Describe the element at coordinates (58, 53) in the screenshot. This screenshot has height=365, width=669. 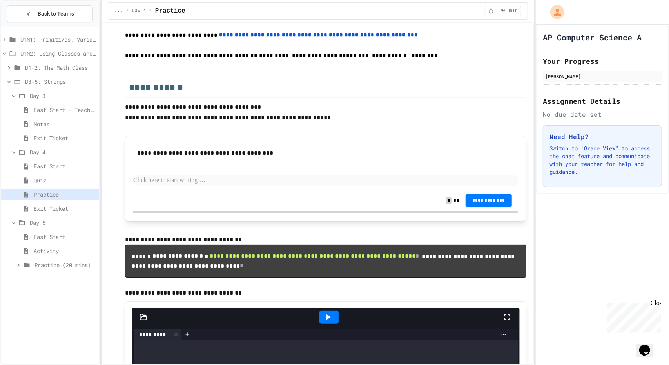
I see `span: U1M2: Using Classes and Objects` at that location.